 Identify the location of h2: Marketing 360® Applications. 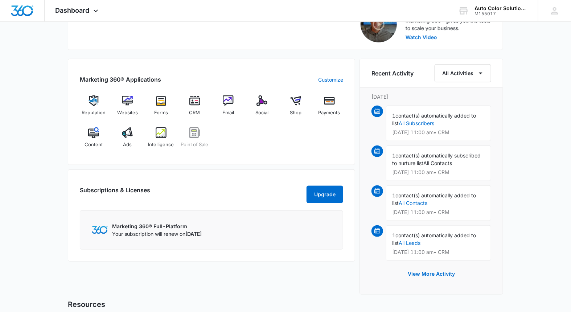
(120, 79).